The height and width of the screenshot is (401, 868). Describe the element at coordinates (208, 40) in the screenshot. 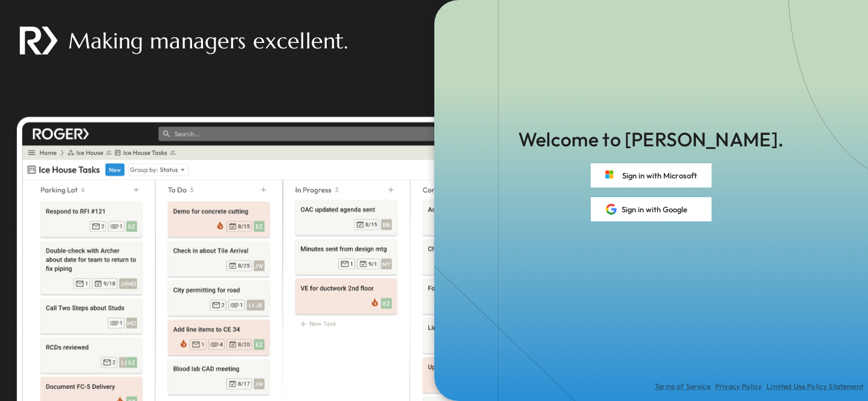

I see `p: Making managers excellent.` at that location.